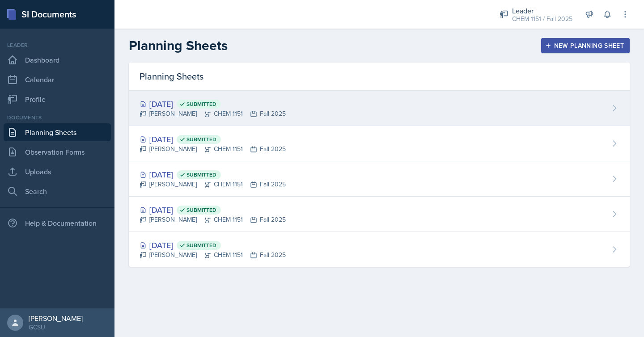 The width and height of the screenshot is (644, 337). Describe the element at coordinates (542, 19) in the screenshot. I see `div: CHEM 1151 / Fall 2025` at that location.